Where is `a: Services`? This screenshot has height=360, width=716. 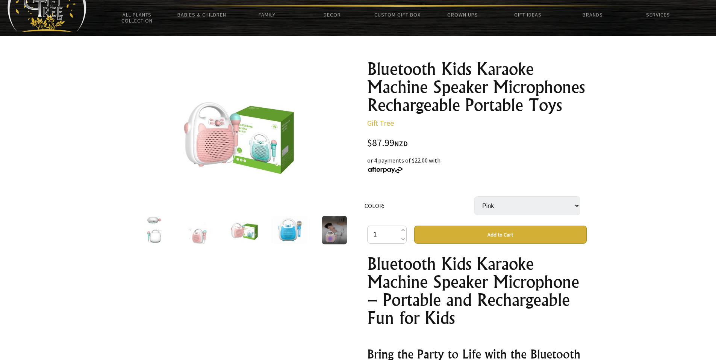 a: Services is located at coordinates (657, 15).